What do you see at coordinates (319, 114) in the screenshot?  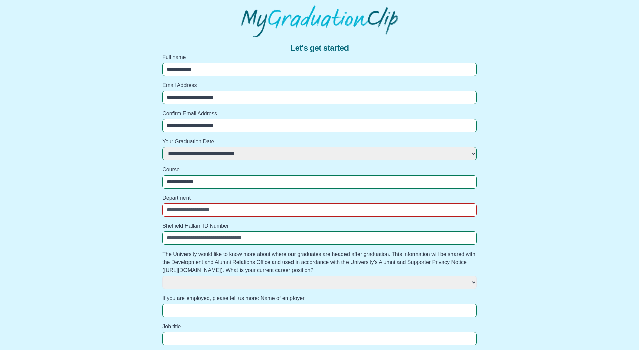 I see `label: Confirm Email Address` at bounding box center [319, 114].